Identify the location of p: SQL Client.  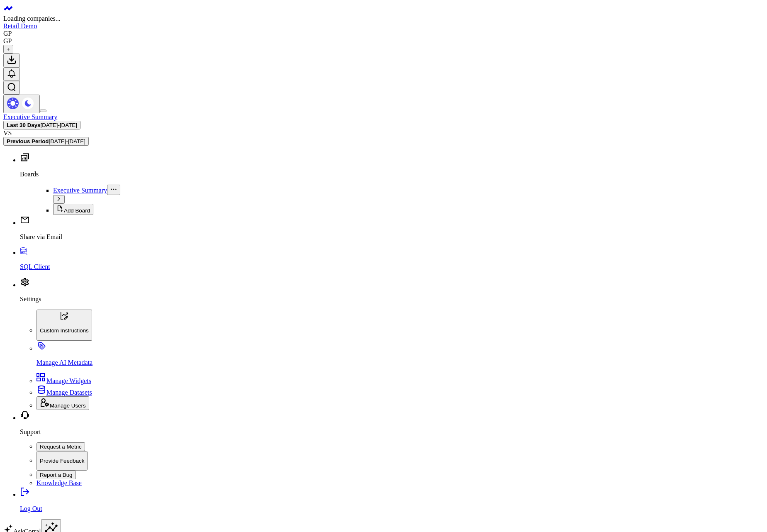
(392, 267).